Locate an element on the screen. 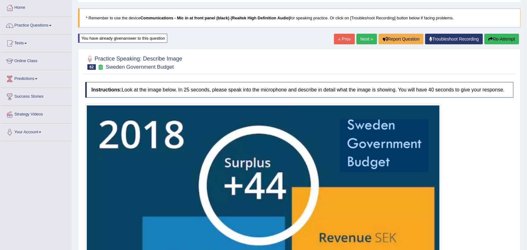  a: Online Class is located at coordinates (36, 60).